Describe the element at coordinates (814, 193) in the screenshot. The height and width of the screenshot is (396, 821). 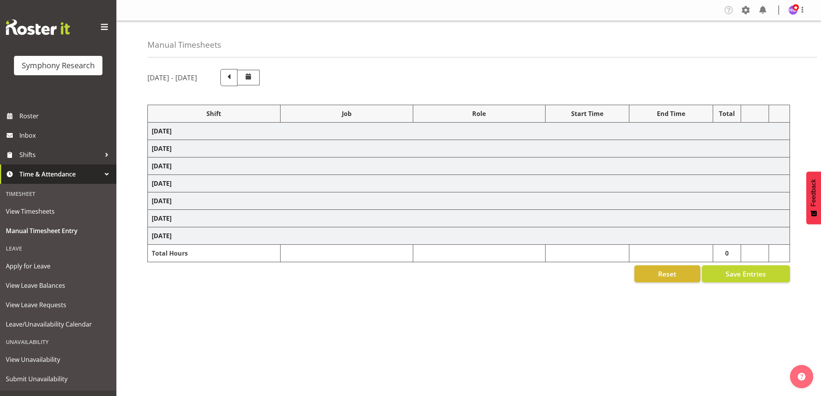
I see `span: Feedback` at that location.